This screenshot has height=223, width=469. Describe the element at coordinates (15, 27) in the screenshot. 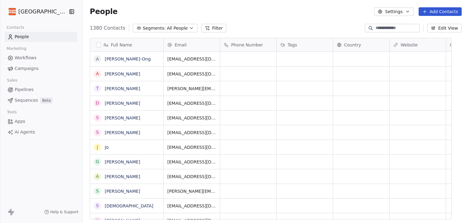

I see `span: Contacts` at that location.